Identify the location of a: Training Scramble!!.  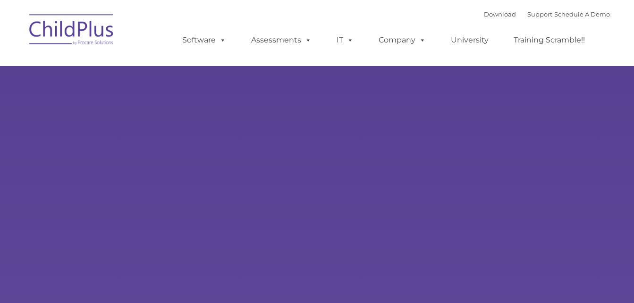
(549, 40).